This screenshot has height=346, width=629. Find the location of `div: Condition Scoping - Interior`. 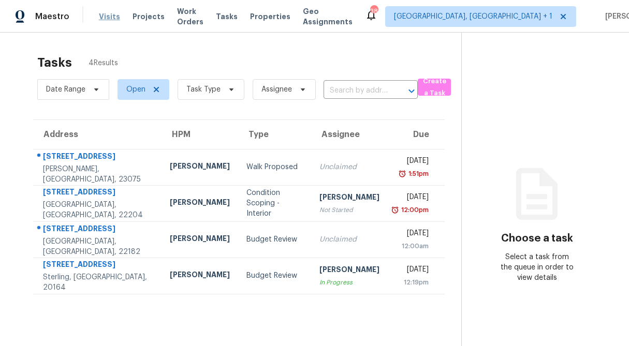

div: Condition Scoping - Interior is located at coordinates (274, 204).